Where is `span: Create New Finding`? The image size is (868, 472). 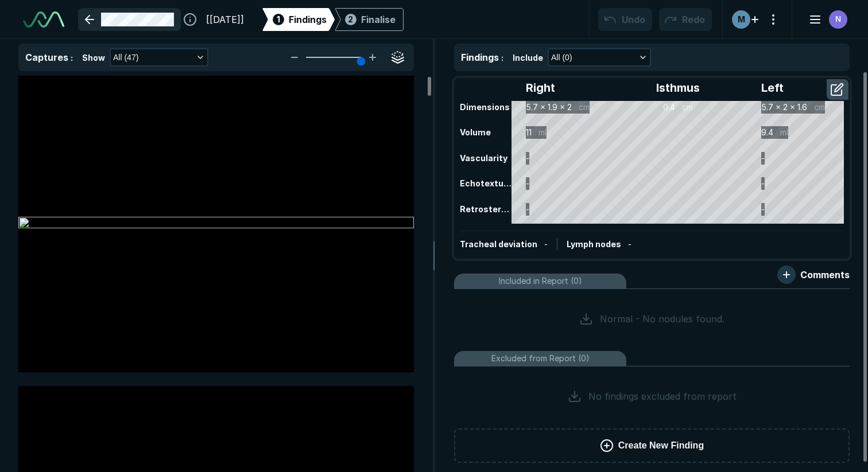
span: Create New Finding is located at coordinates (661, 446).